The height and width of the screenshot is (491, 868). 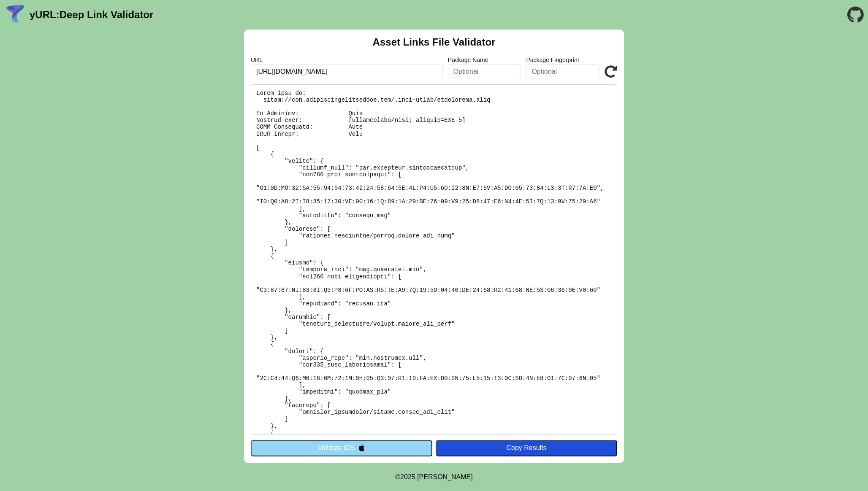 What do you see at coordinates (526, 448) in the screenshot?
I see `button: Copy Results` at bounding box center [526, 448].